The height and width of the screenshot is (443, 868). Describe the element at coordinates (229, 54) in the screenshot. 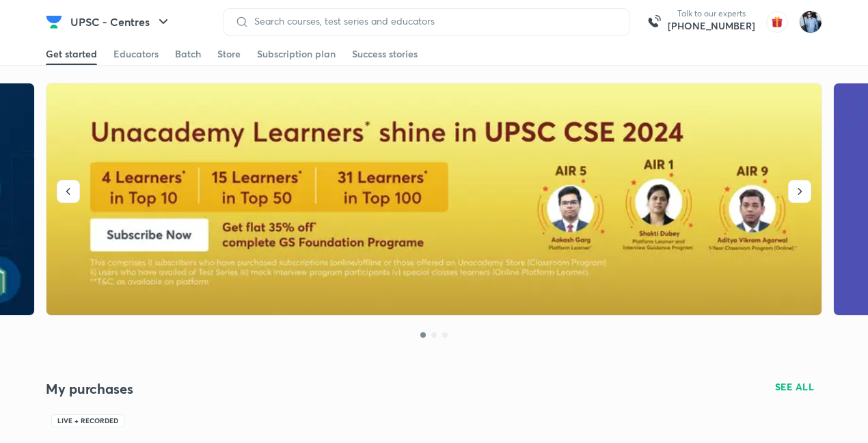

I see `a: Store` at that location.